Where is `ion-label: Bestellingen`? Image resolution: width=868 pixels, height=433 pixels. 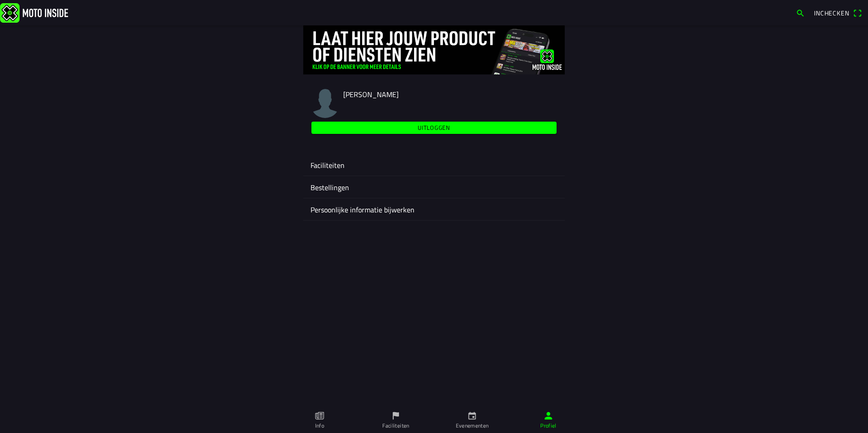 ion-label: Bestellingen is located at coordinates (434, 188).